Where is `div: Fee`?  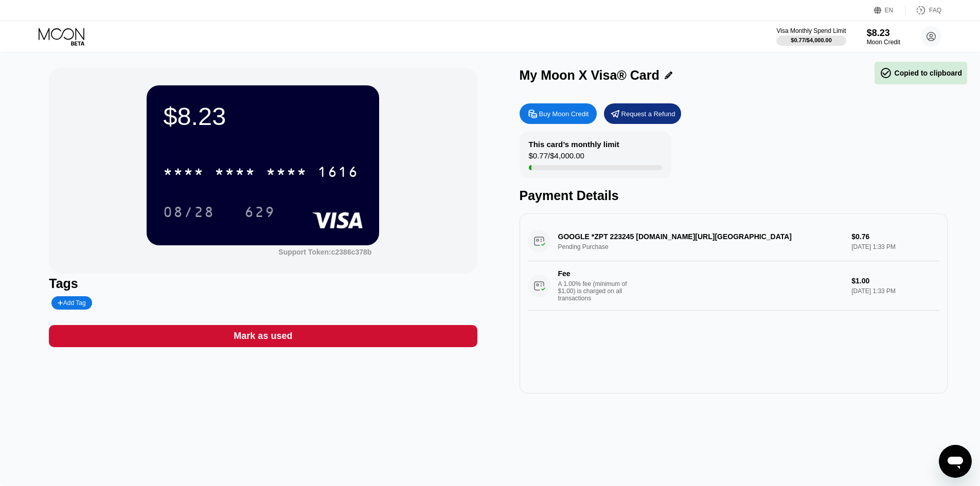
div: Fee is located at coordinates (594, 273).